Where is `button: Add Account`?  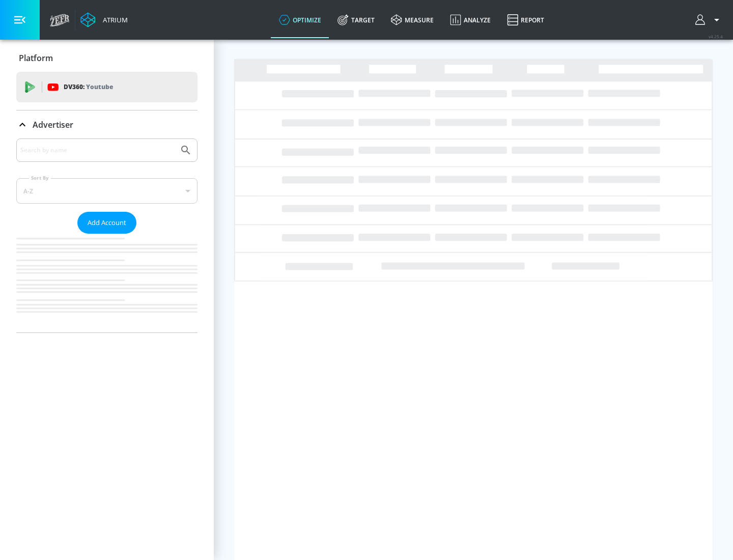
button: Add Account is located at coordinates (107, 222).